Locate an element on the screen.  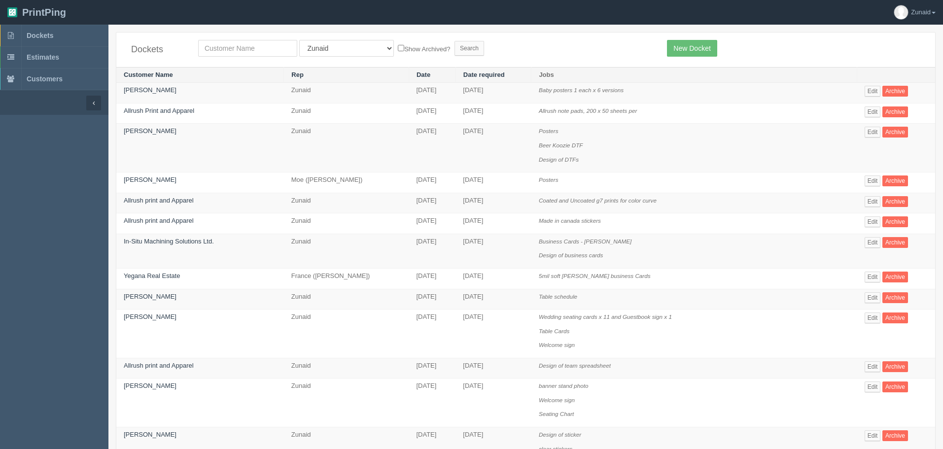
input: Customer Name is located at coordinates (247, 48).